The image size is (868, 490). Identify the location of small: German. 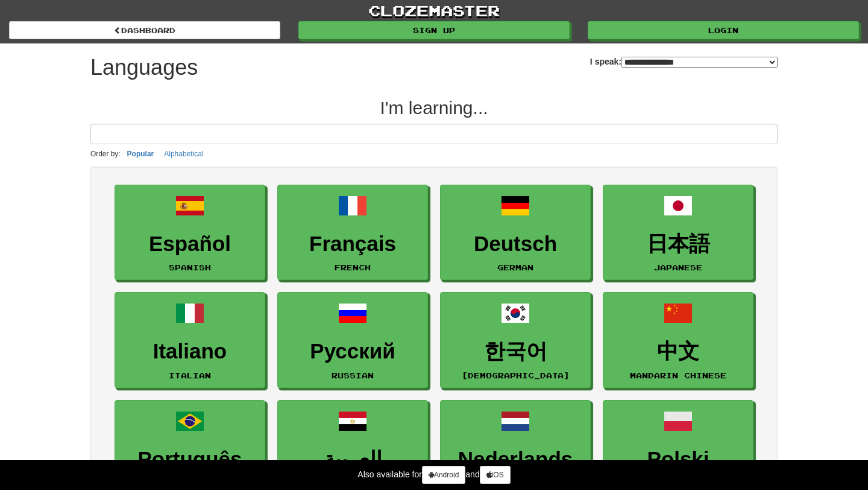
(516, 267).